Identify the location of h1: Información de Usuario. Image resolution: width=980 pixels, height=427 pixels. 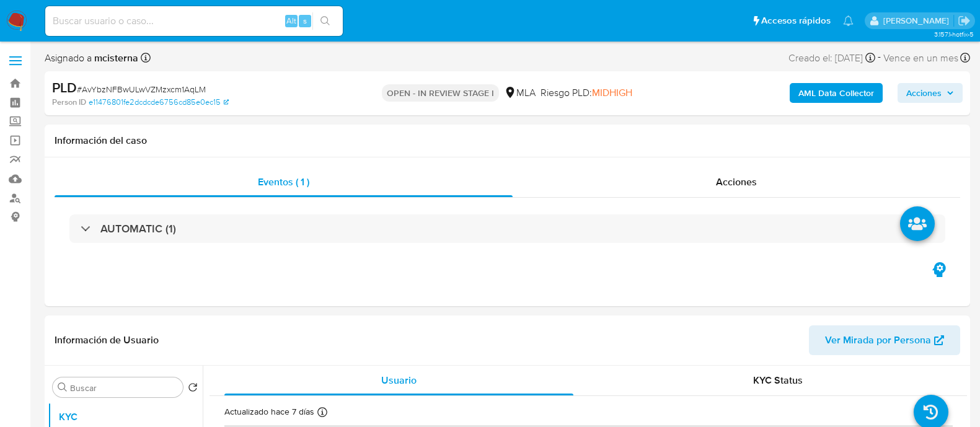
(107, 340).